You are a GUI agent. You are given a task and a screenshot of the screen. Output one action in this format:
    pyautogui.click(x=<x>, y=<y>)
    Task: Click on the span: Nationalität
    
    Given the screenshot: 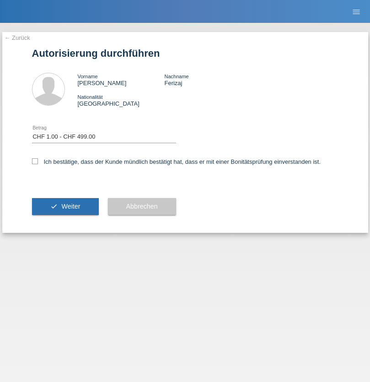 What is the action you would take?
    pyautogui.click(x=90, y=97)
    